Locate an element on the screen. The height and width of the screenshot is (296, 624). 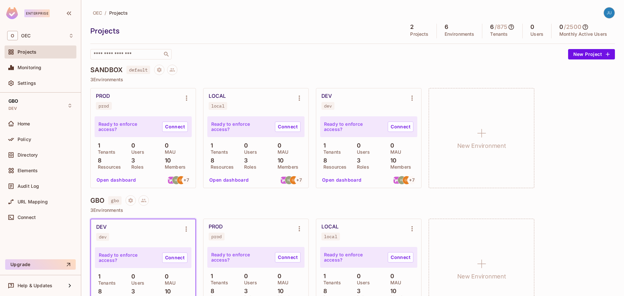
span: Workspace: OEC is located at coordinates (26, 36).